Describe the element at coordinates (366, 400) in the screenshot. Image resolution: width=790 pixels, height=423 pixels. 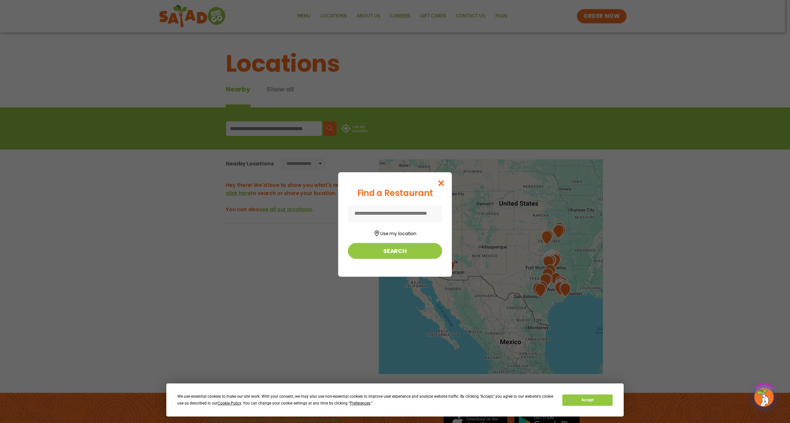
I see `div: We use essential cookies to make our site work. With your consent, we may also use non-essential ...` at that location.